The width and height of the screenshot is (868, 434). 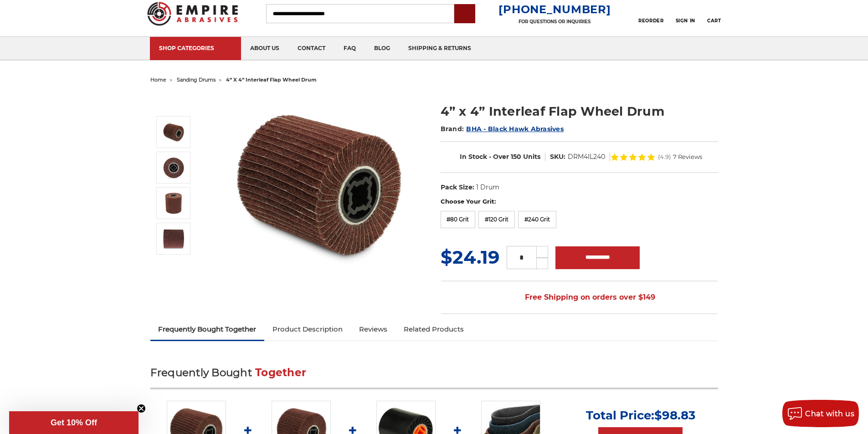 What do you see at coordinates (579, 111) in the screenshot?
I see `h1: 4” x 4” Interleaf Flap Wheel Drum` at bounding box center [579, 111].